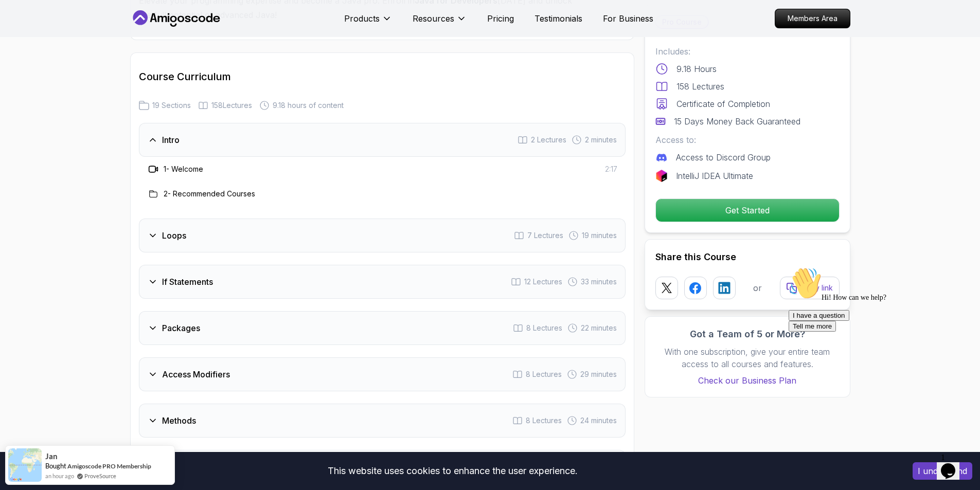 The image size is (980, 490). Describe the element at coordinates (601, 140) in the screenshot. I see `span: 2 minutes` at that location.